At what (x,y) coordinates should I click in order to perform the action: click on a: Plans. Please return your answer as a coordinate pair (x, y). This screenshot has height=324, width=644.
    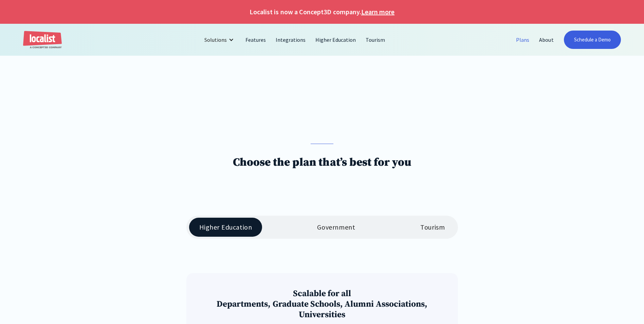
    Looking at the image, I should click on (523, 40).